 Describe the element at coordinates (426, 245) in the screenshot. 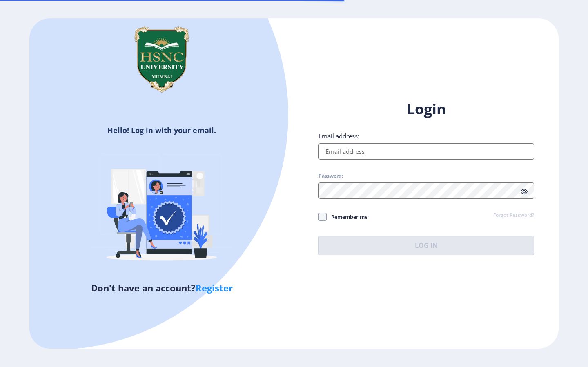

I see `button: Log In` at that location.